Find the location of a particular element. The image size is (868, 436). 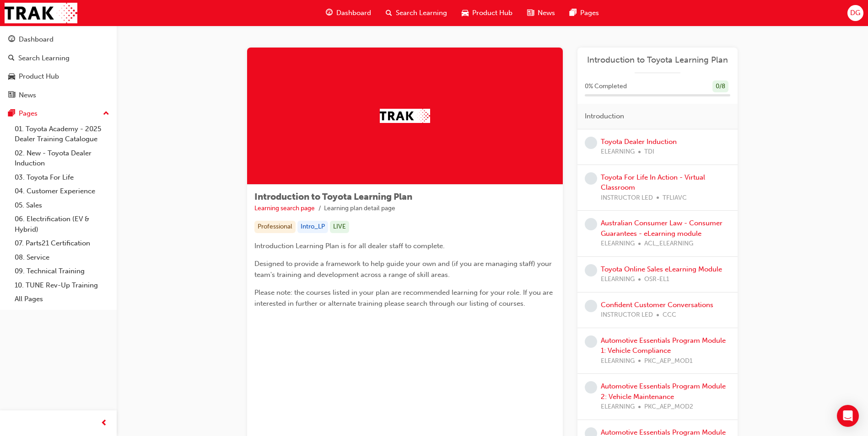

div: LIVE is located at coordinates (339, 226).